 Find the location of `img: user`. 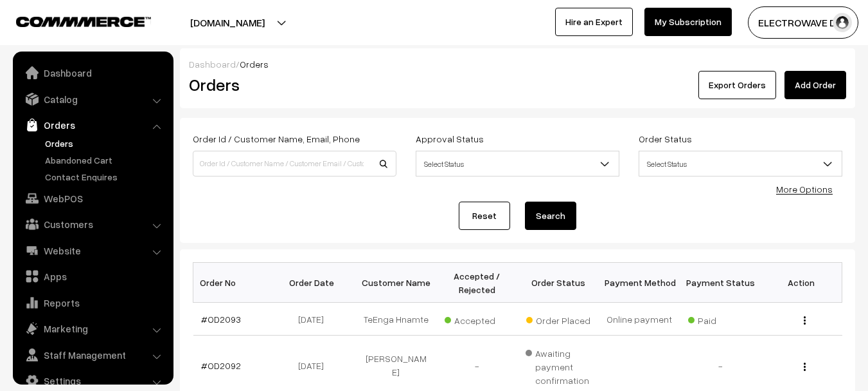

img: user is located at coordinates (843, 22).